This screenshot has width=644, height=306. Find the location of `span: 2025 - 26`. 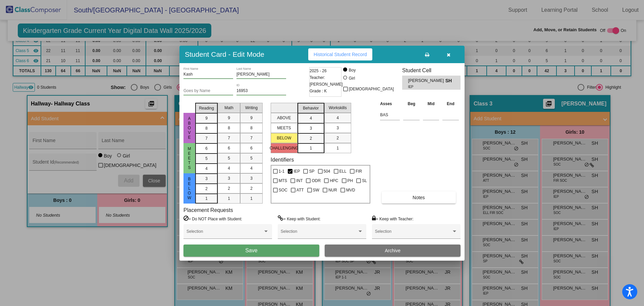

span: 2025 - 26 is located at coordinates (318, 71).